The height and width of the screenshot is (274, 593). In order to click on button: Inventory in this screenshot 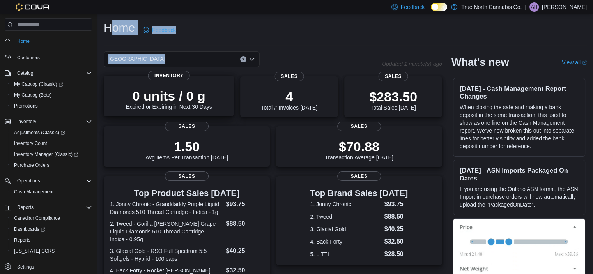, I will do `click(48, 122)`.